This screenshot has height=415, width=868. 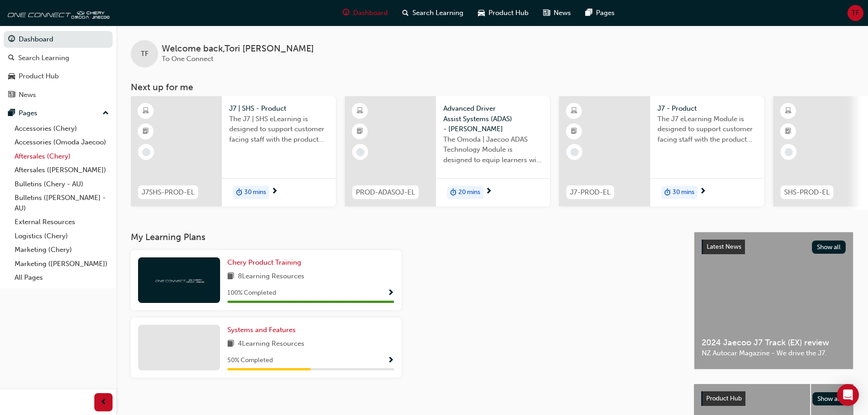 I want to click on span: J7 | SHS - Product, so click(x=279, y=108).